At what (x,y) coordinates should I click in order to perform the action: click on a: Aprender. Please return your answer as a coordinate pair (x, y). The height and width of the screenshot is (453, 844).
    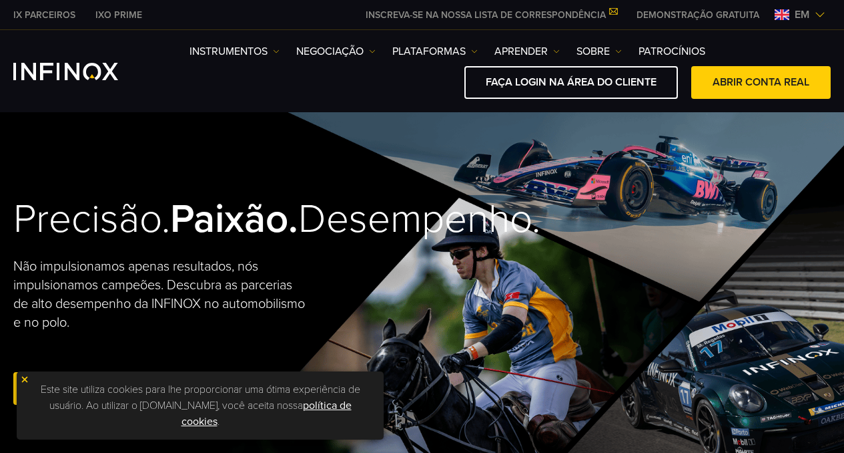
    Looking at the image, I should click on (527, 51).